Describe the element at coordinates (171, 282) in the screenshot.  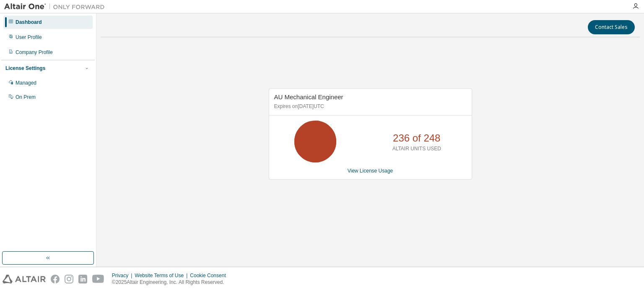
I see `p: © 2025 Altair Engineering, Inc. All Rights Reserved.` at that location.